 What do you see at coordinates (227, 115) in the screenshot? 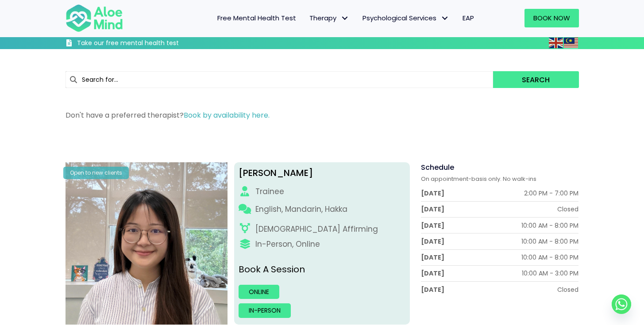
I see `a: Book by availability here.` at bounding box center [227, 115].